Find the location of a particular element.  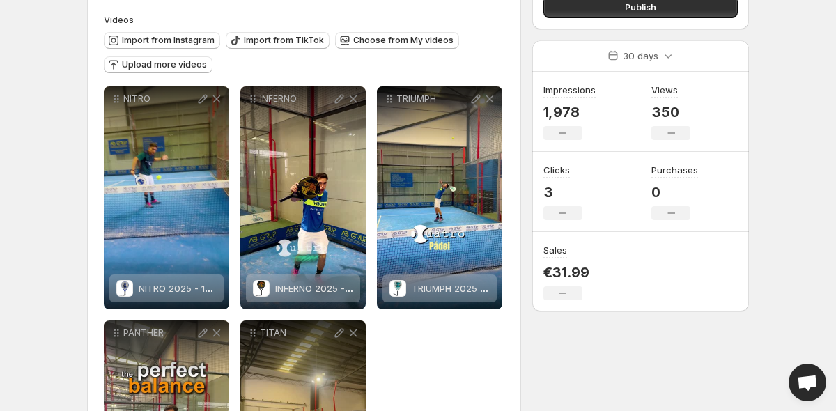

div: NITRONITRO 2025 - 100% CARBONNITRO 2025 - 100% CARBON is located at coordinates (166, 198).